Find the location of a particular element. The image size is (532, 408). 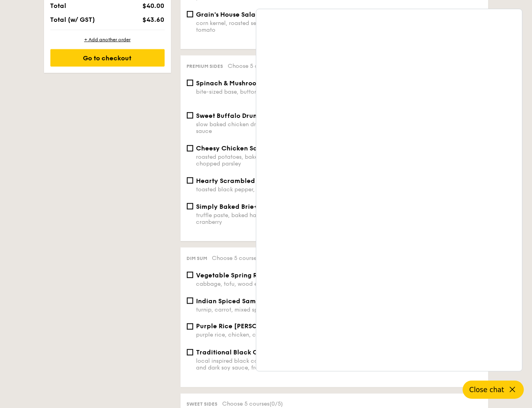

span: $40.00 is located at coordinates (153, 6).